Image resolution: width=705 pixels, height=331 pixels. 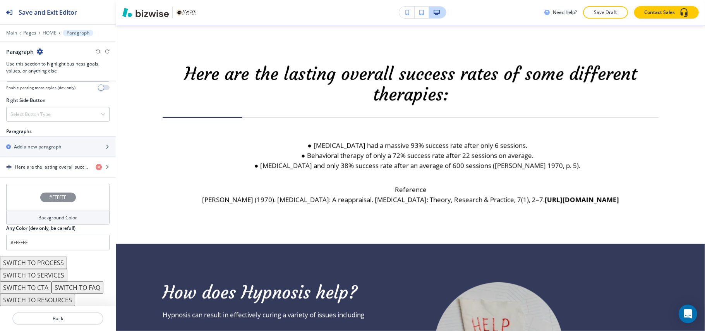 What do you see at coordinates (9, 167) in the screenshot?
I see `img: Drag` at bounding box center [9, 167].